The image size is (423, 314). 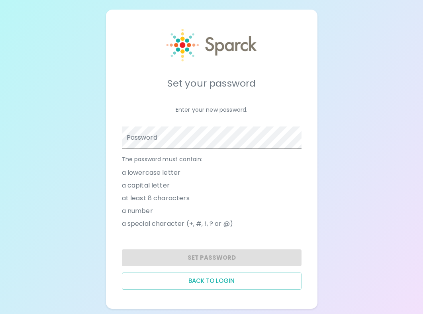 I want to click on span: a lowercase letter, so click(x=151, y=173).